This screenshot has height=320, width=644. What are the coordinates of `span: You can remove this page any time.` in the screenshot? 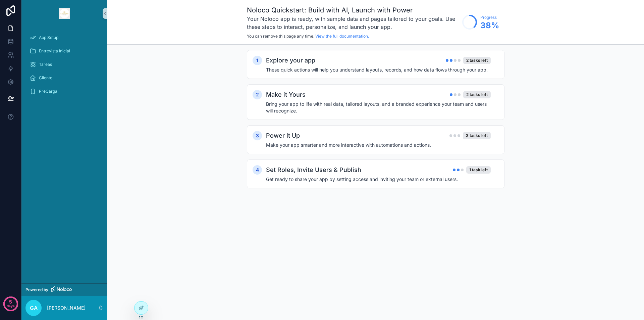 It's located at (280, 36).